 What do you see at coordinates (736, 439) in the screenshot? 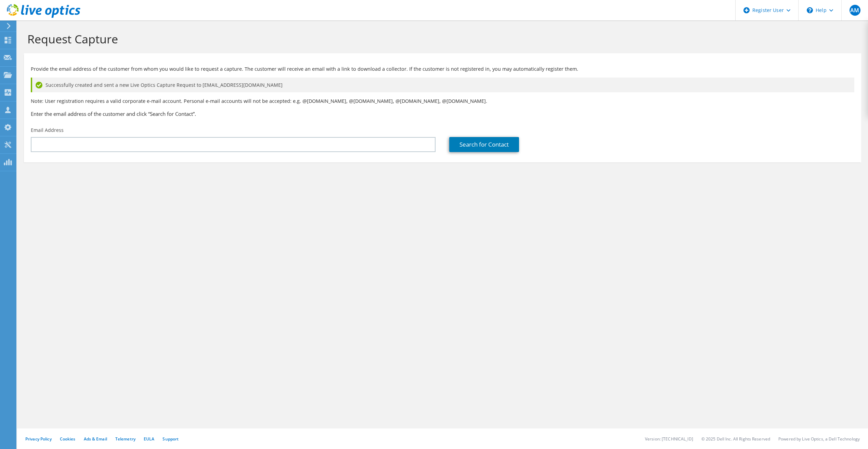
I see `li: © 2025 Dell Inc. All Rights Reserved` at bounding box center [736, 439].